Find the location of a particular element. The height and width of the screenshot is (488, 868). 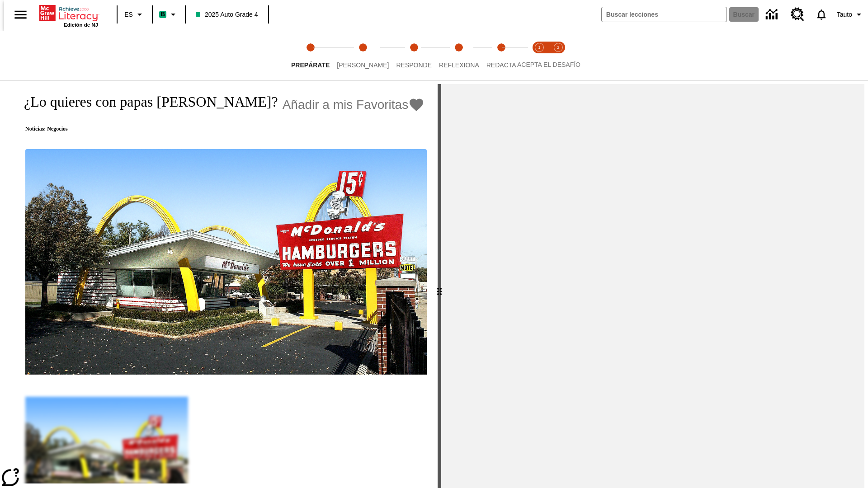

span: ACEPTA EL DESAFÍO is located at coordinates (550, 64).